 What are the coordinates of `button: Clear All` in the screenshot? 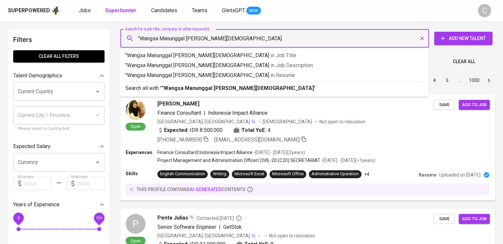 It's located at (464, 61).